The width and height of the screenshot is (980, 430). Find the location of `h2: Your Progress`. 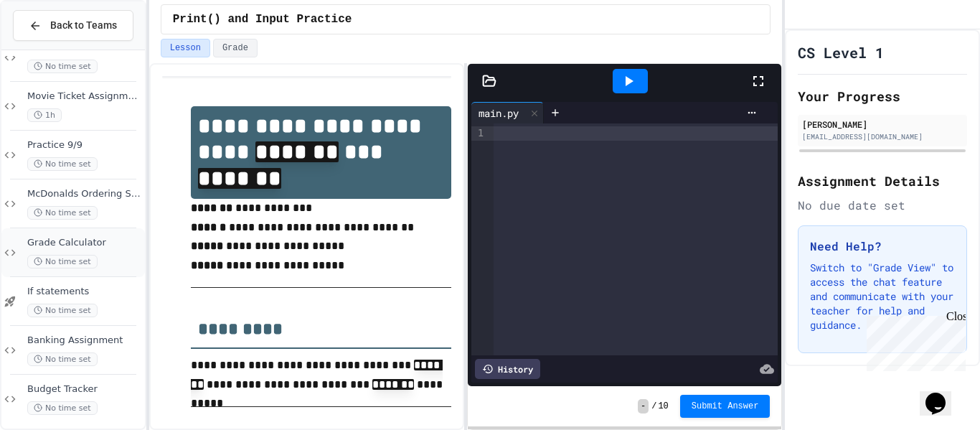

h2: Your Progress is located at coordinates (883, 96).